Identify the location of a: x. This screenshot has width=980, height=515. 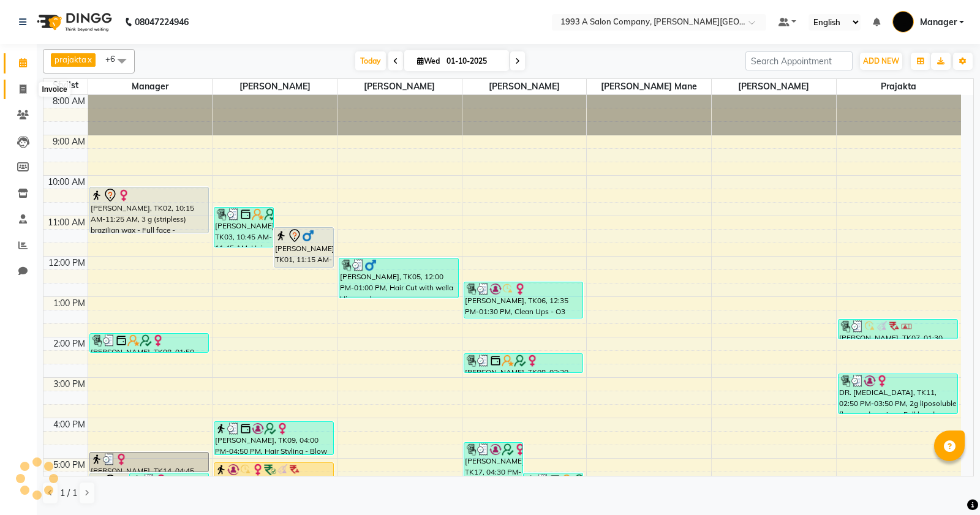
(89, 59).